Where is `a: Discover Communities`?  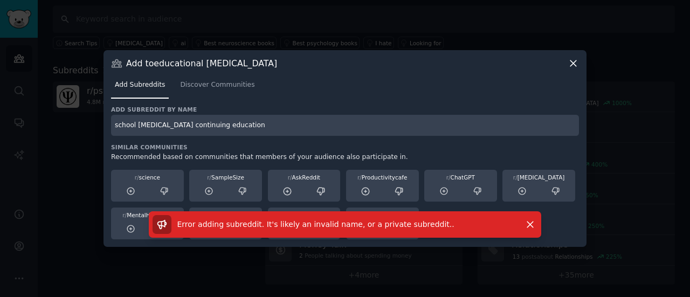
a: Discover Communities is located at coordinates (217, 87).